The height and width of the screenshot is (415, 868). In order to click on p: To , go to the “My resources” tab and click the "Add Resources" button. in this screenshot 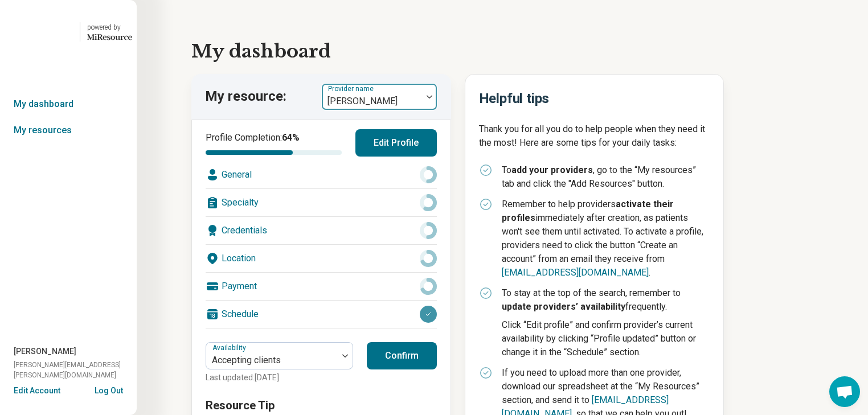, I will do `click(606, 177)`.